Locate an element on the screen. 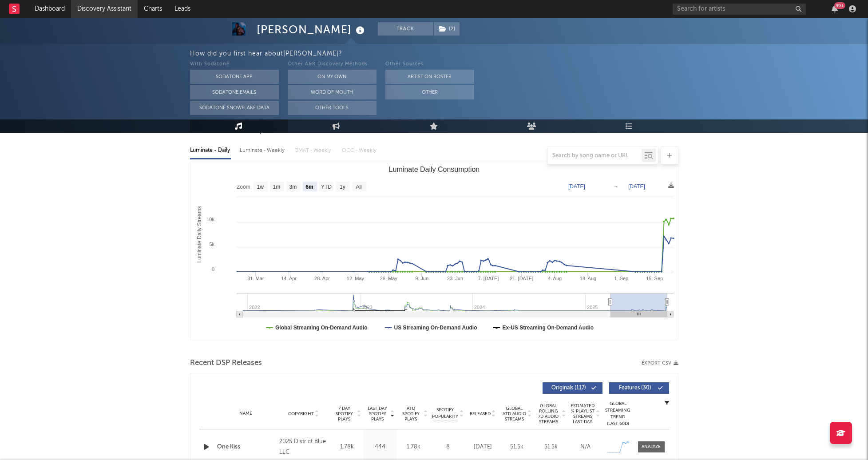 This screenshot has width=868, height=460. button: Artist on Roster is located at coordinates (430, 77).